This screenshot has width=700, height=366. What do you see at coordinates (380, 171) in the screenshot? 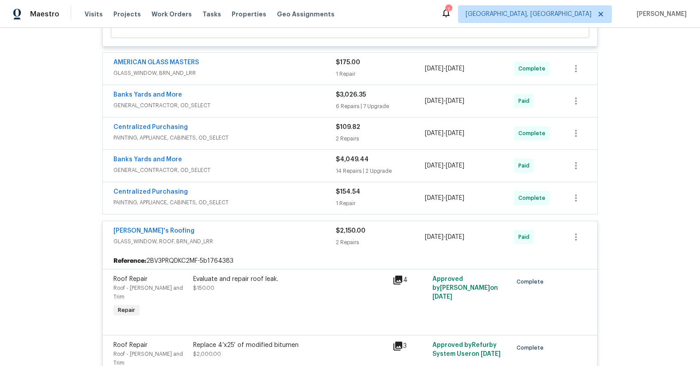
I see `div: 14 Repairs | 2 Upgrade` at bounding box center [380, 171].